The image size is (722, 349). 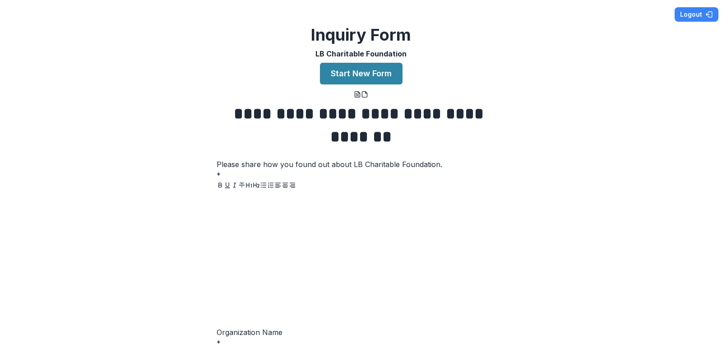 I want to click on p: Please share how you found out about LB Charitable Foundation., so click(x=361, y=164).